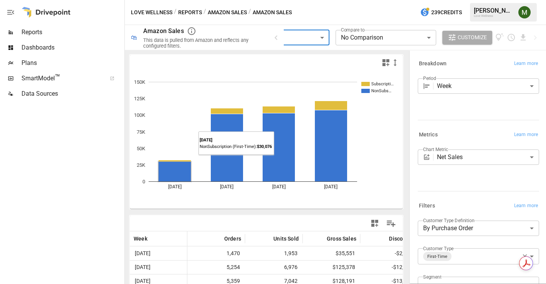 The image size is (546, 284). What do you see at coordinates (449, 220) in the screenshot?
I see `label: Customer Type Definition` at bounding box center [449, 220].